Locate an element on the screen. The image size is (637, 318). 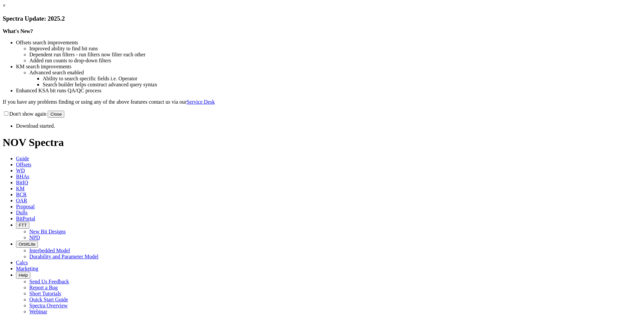
span: OAR is located at coordinates (22, 200).